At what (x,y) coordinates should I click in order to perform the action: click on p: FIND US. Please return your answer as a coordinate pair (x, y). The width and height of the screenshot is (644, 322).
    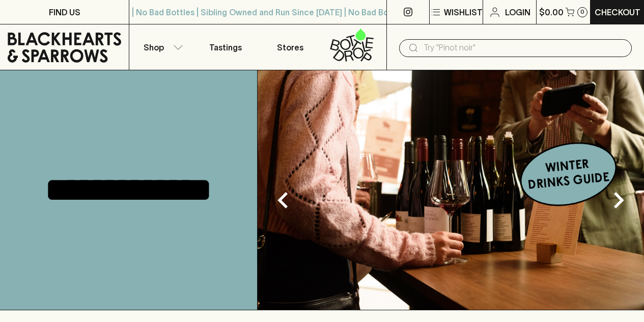
    Looking at the image, I should click on (65, 12).